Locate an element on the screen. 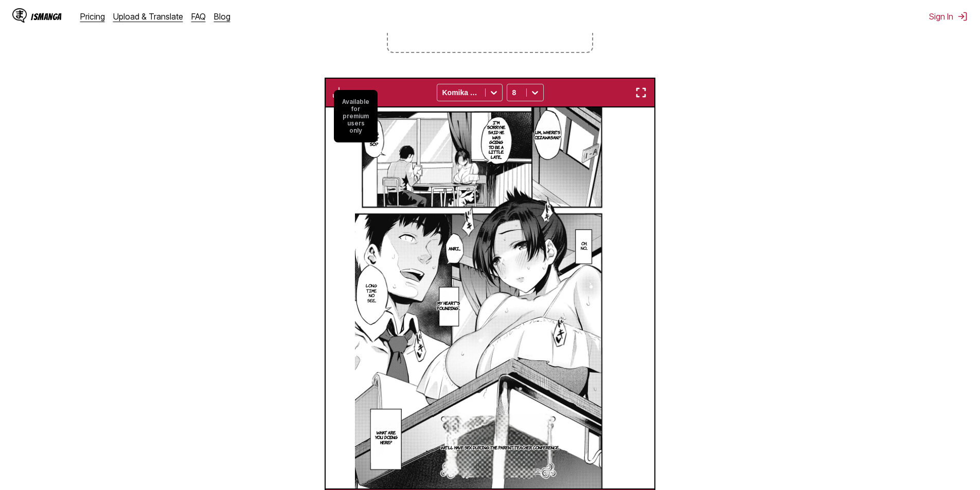 This screenshot has width=980, height=490. a: Upload & Translate is located at coordinates (148, 16).